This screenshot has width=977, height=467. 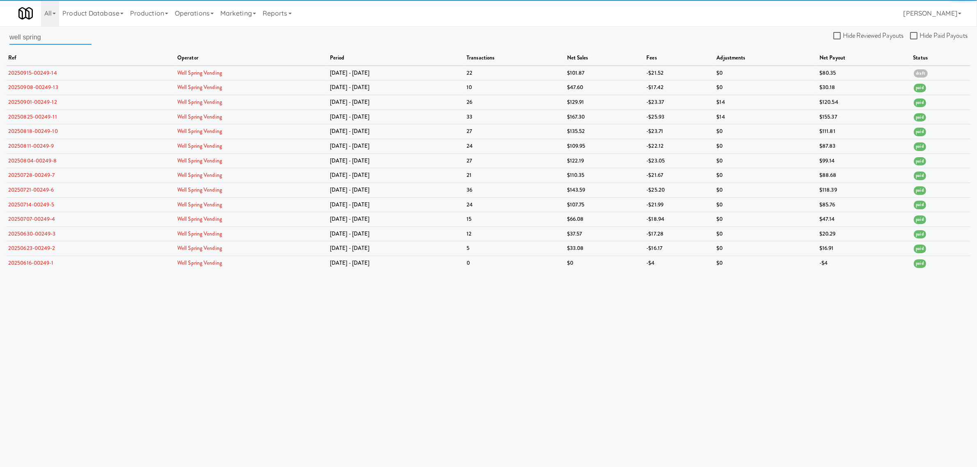 I want to click on a: 20250901-00249-12, so click(x=32, y=102).